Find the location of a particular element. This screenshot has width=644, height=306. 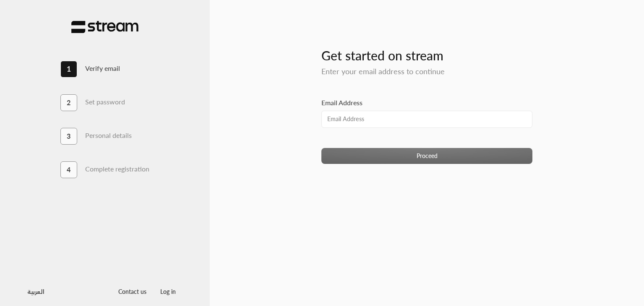

h3: Verify email is located at coordinates (102, 68).